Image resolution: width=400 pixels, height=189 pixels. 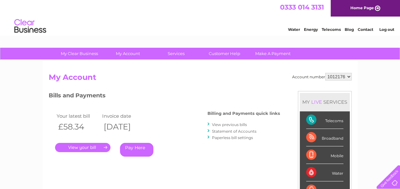 What do you see at coordinates (325, 155) in the screenshot?
I see `div: Mobile` at bounding box center [325, 155].